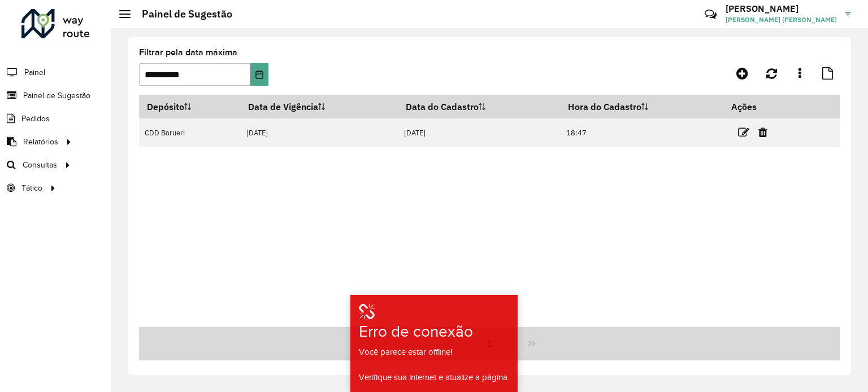 This screenshot has height=392, width=868. What do you see at coordinates (421, 332) in the screenshot?
I see `h3: Erro de conexão` at bounding box center [421, 332].